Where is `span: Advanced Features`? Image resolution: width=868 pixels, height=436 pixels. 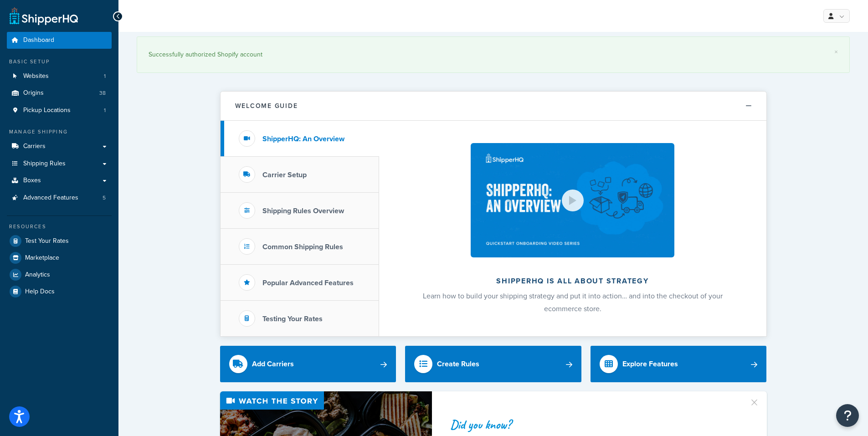
span: Advanced Features is located at coordinates (50, 197).